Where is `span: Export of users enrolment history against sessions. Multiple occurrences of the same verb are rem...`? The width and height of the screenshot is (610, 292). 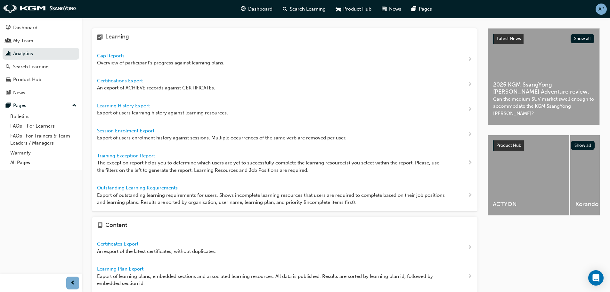
span: Export of users enrolment history against sessions. Multiple occurrences of the same verb are rem... is located at coordinates (222, 138).